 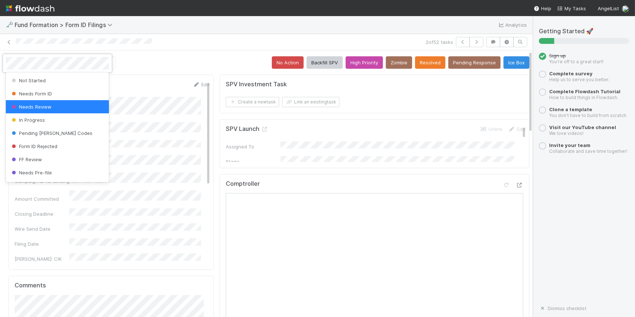 What do you see at coordinates (31, 107) in the screenshot?
I see `span: Needs Review` at bounding box center [31, 107].